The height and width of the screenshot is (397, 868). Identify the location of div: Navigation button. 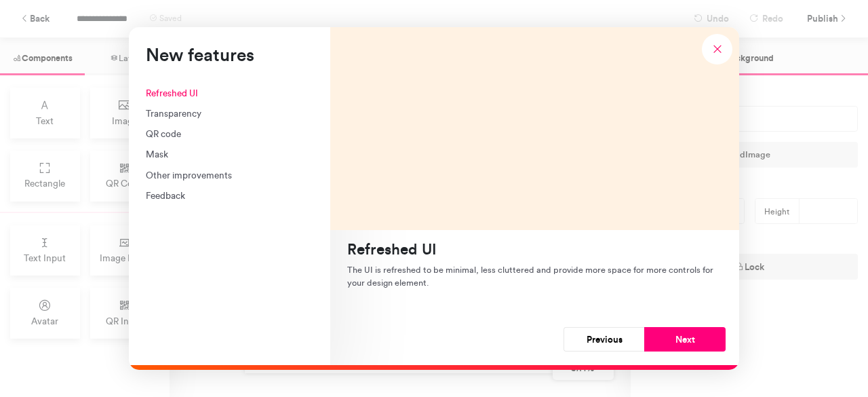
(644, 339).